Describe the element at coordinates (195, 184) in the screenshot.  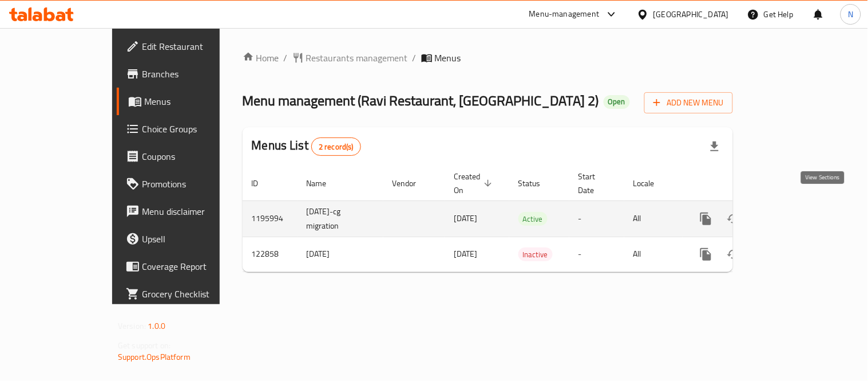
I see `span: Promotions` at that location.